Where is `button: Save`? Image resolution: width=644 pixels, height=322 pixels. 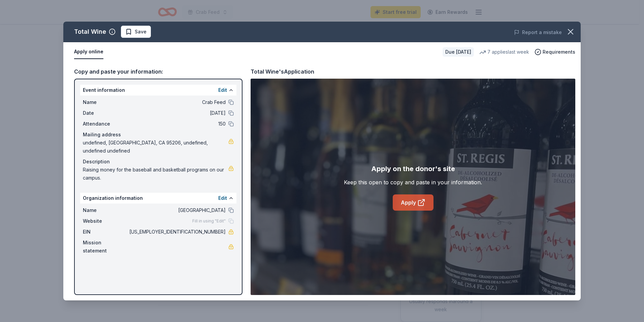
button: Save is located at coordinates (136, 31).